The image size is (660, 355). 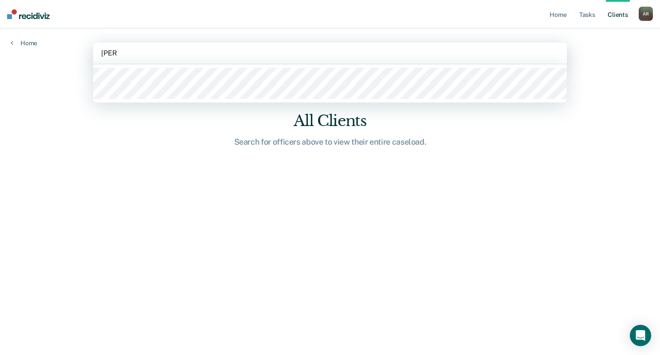 What do you see at coordinates (646, 14) in the screenshot?
I see `button: AR` at bounding box center [646, 14].